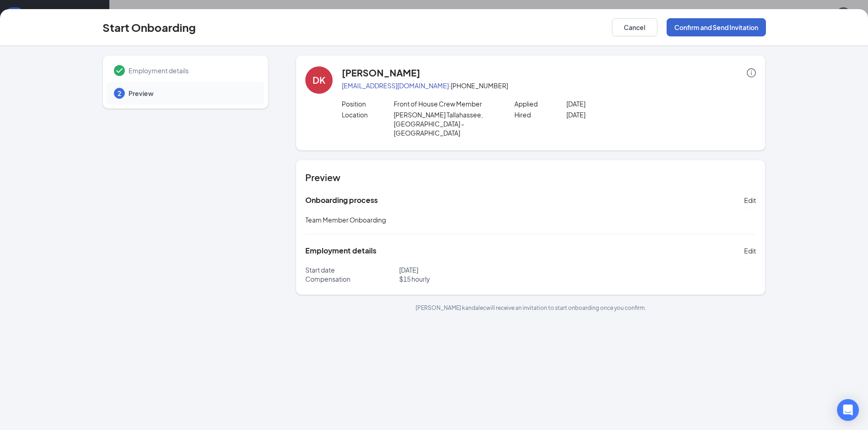 Image resolution: width=868 pixels, height=430 pixels. I want to click on div: DK, so click(319, 80).